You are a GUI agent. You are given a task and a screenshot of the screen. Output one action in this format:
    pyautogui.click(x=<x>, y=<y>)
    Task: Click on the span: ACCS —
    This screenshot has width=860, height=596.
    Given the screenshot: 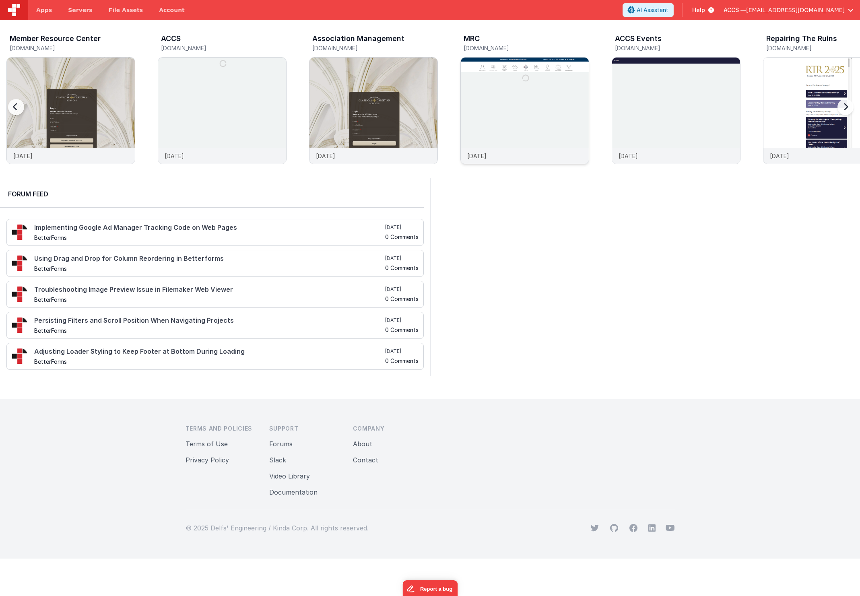 What is the action you would take?
    pyautogui.click(x=734, y=10)
    